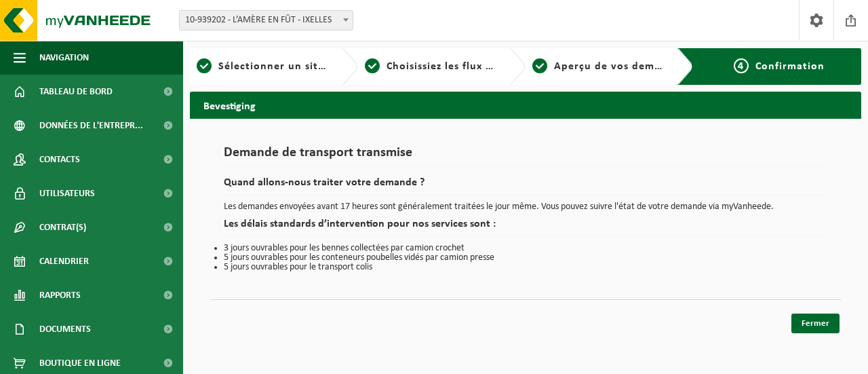 This screenshot has width=868, height=374. Describe the element at coordinates (815, 323) in the screenshot. I see `a: Fermer` at that location.